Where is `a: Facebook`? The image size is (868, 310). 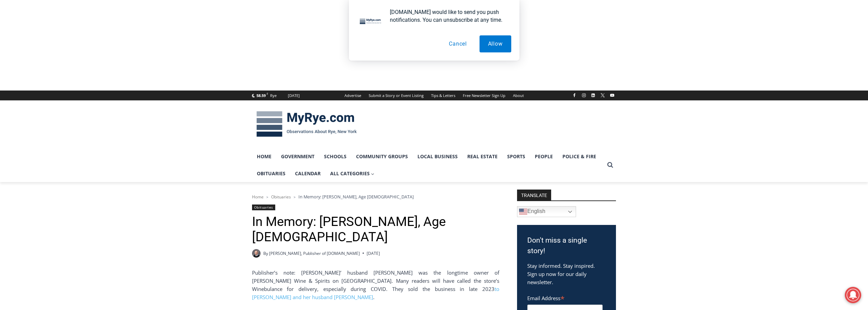
a: Facebook is located at coordinates (574, 95).